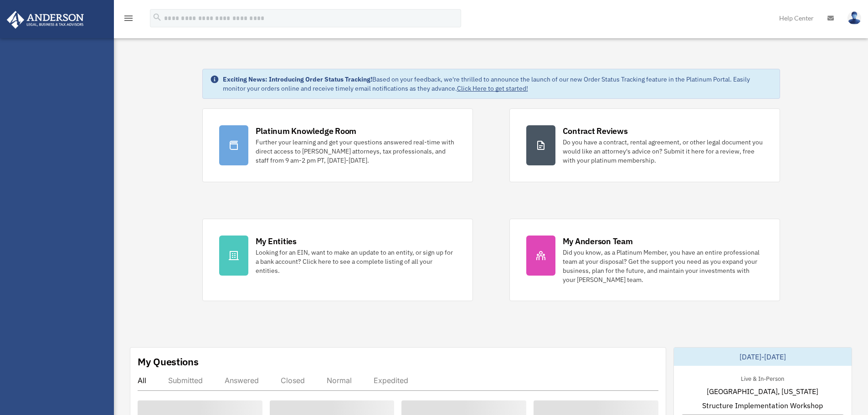 Image resolution: width=868 pixels, height=415 pixels. I want to click on a: menu, so click(128, 20).